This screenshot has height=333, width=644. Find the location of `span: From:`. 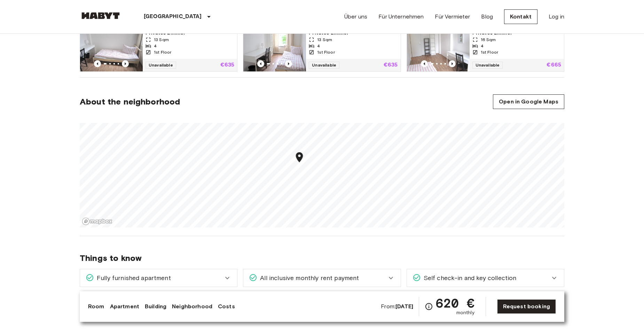

span: From: is located at coordinates (397, 306).